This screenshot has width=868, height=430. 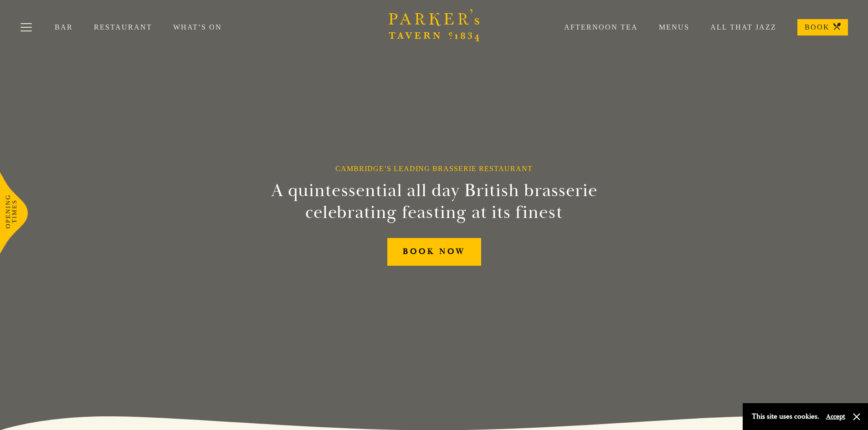 I want to click on h1: Cambridge’s Leading Brasserie Restaurant, so click(x=434, y=168).